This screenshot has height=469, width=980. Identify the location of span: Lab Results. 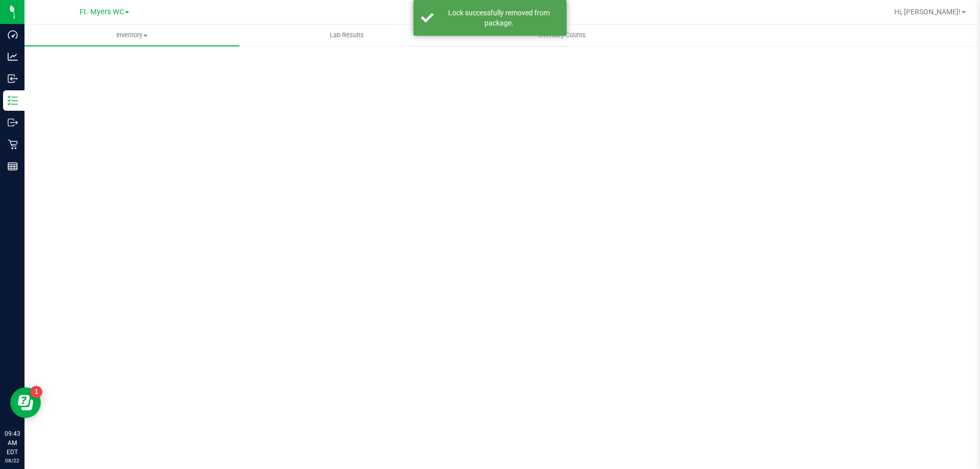
(346, 35).